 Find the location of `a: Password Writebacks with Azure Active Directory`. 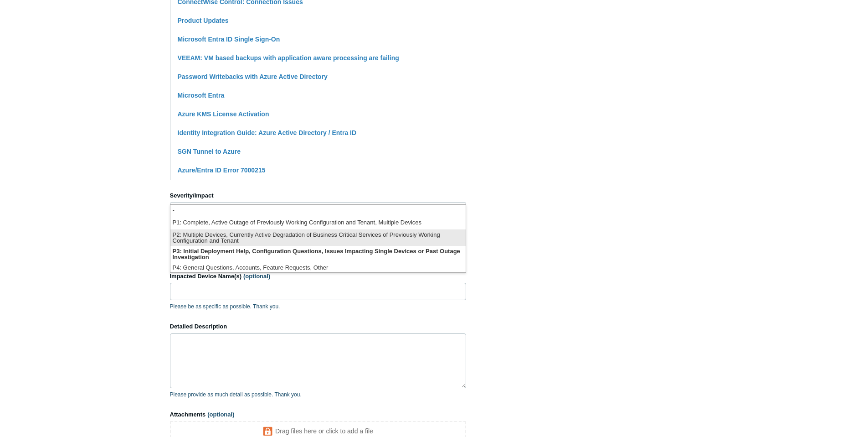

a: Password Writebacks with Azure Active Directory is located at coordinates (252, 77).